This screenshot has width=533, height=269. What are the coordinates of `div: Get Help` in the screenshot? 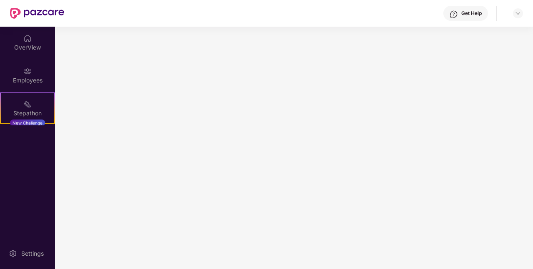 It's located at (471, 13).